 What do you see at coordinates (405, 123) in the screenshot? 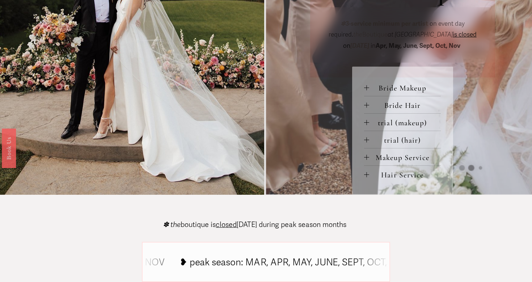
I see `span: trial (makeup)` at bounding box center [405, 123].